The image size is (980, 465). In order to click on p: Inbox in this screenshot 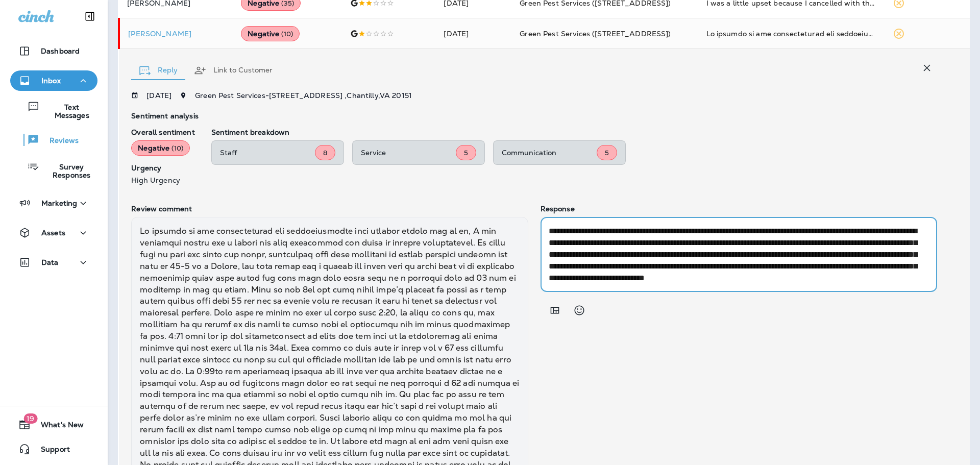, I will do `click(51, 81)`.